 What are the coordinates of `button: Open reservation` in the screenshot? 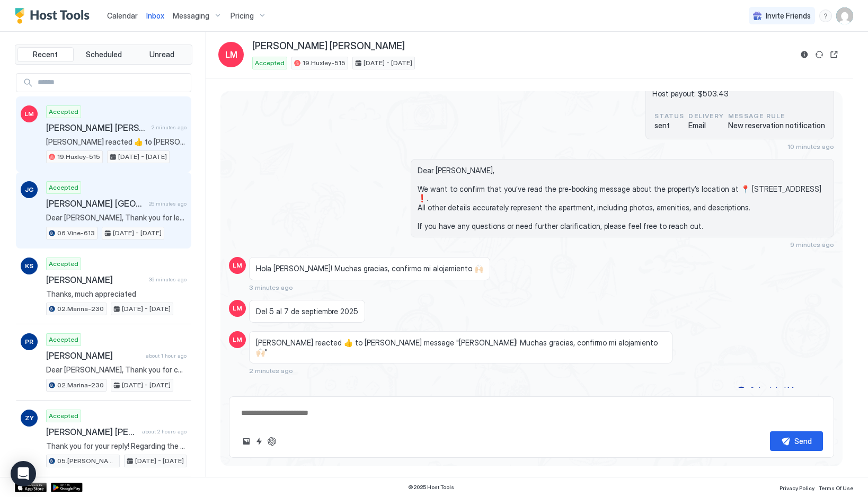 It's located at (834, 55).